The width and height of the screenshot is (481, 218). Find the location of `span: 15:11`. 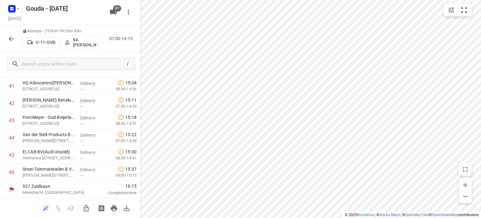

span: 15:11 is located at coordinates (131, 100).